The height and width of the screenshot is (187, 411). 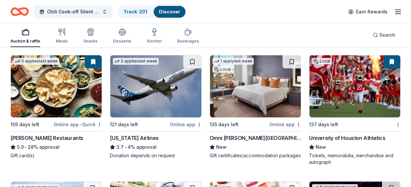 What do you see at coordinates (156, 156) in the screenshot?
I see `div: Donation depends on request` at bounding box center [156, 156].